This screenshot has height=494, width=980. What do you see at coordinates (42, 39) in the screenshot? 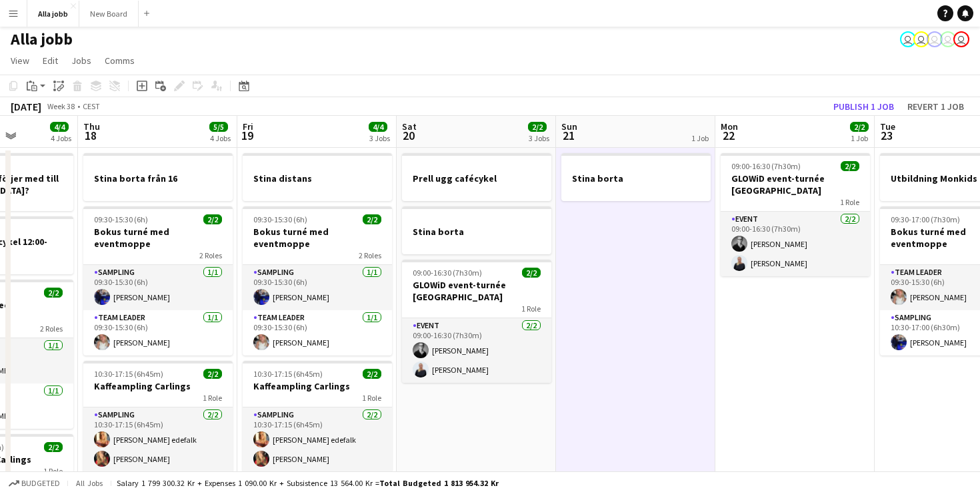
I see `h1: Alla jobb` at bounding box center [42, 39].